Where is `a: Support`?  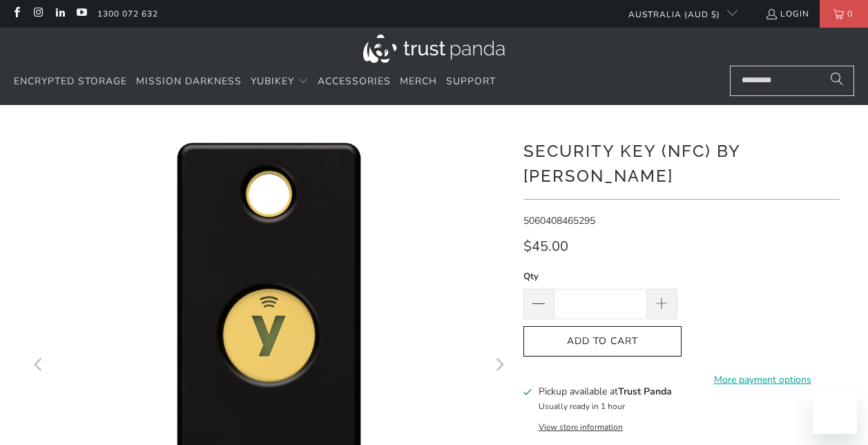 a: Support is located at coordinates (471, 81).